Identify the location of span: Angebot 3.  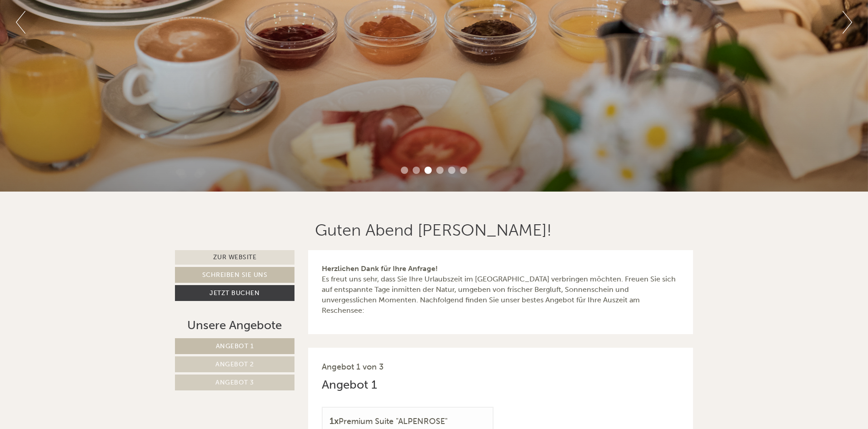
(234, 383).